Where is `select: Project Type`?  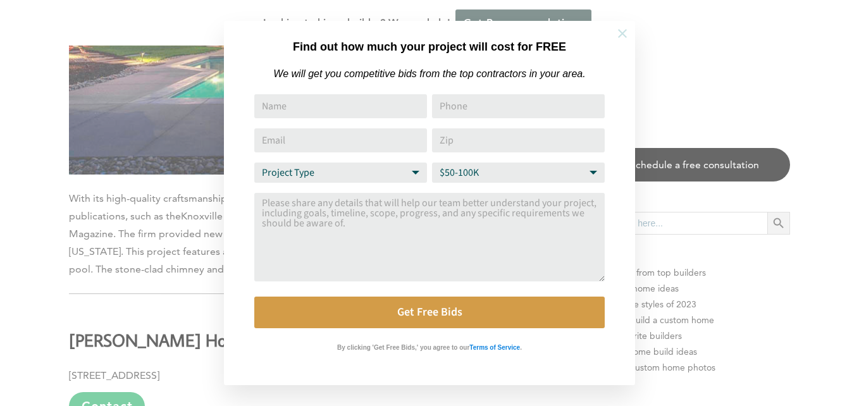
select: Project Type is located at coordinates (340, 173).